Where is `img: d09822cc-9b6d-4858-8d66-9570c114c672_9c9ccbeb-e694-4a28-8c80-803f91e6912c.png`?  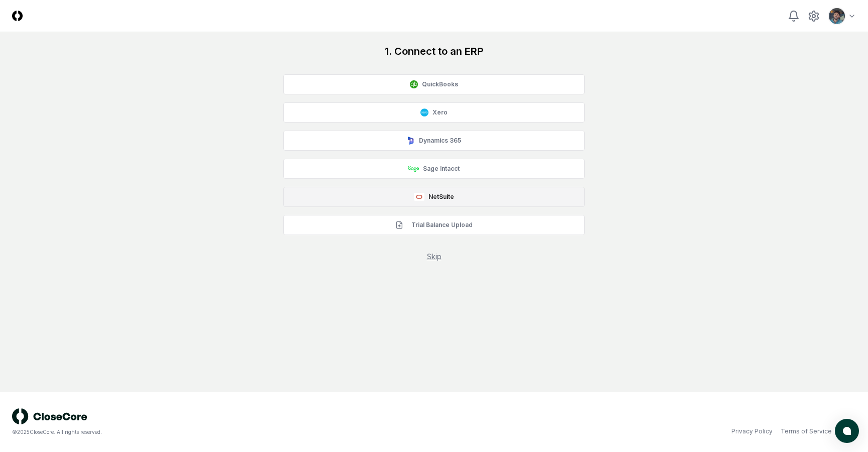 img: d09822cc-9b6d-4858-8d66-9570c114c672_9c9ccbeb-e694-4a28-8c80-803f91e6912c.png is located at coordinates (836, 16).